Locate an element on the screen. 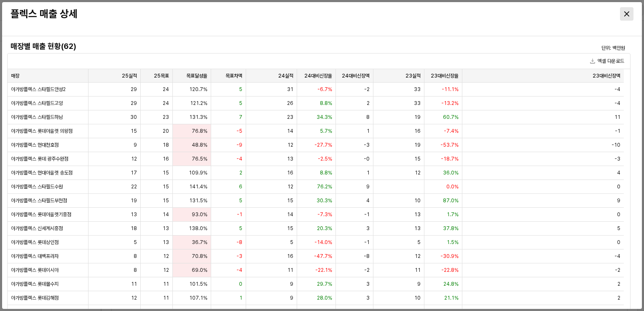 This screenshot has height=311, width=644. span: 25목표 is located at coordinates (161, 75).